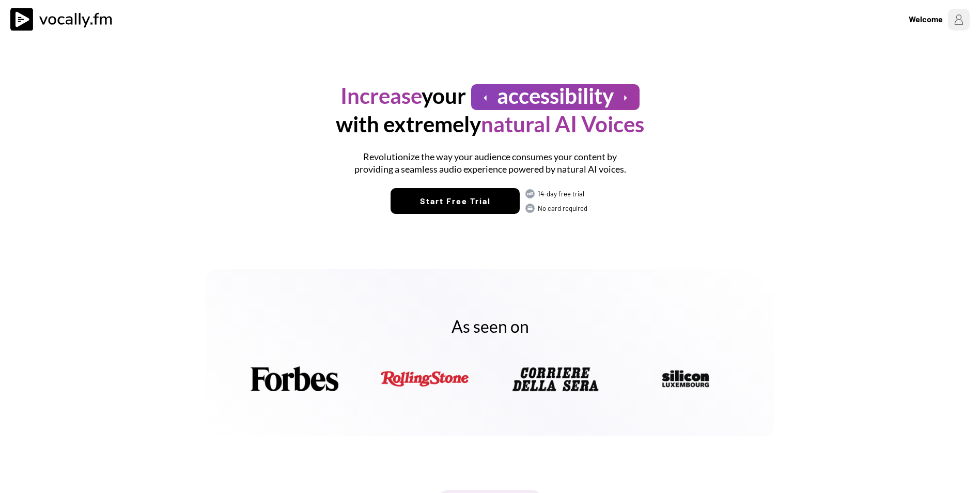 The width and height of the screenshot is (980, 493). What do you see at coordinates (926, 19) in the screenshot?
I see `div: Welcome` at bounding box center [926, 19].